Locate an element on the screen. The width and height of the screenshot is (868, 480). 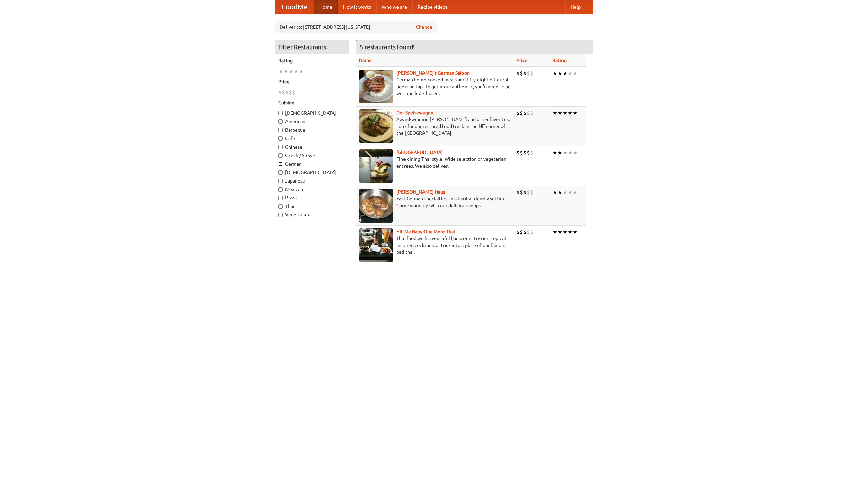
label: Czech / Slovak is located at coordinates (312, 155).